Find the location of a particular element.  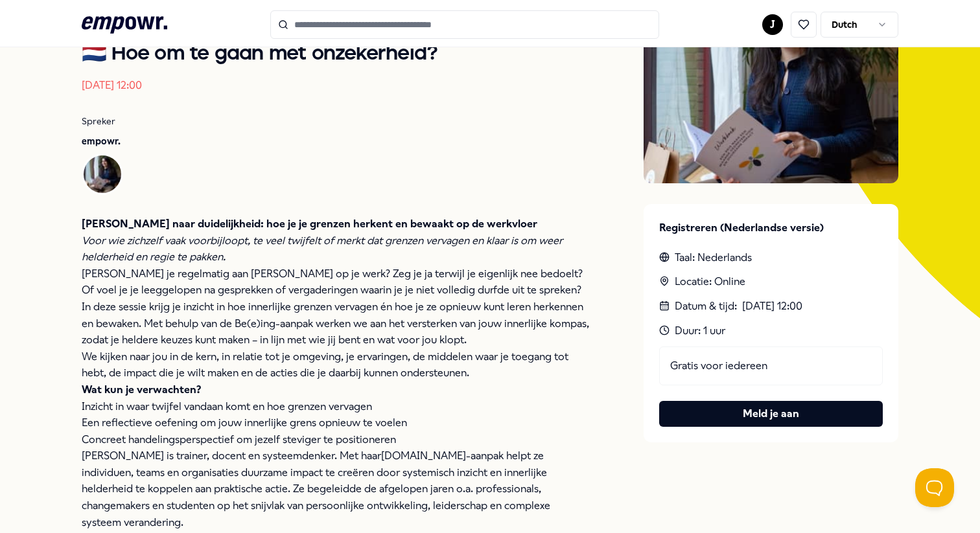

p: In deze sessie krijg je inzicht in hoe innerlijke grenzen vervagen én hoe je ze opnieuw kunt lere... is located at coordinates (337, 323).